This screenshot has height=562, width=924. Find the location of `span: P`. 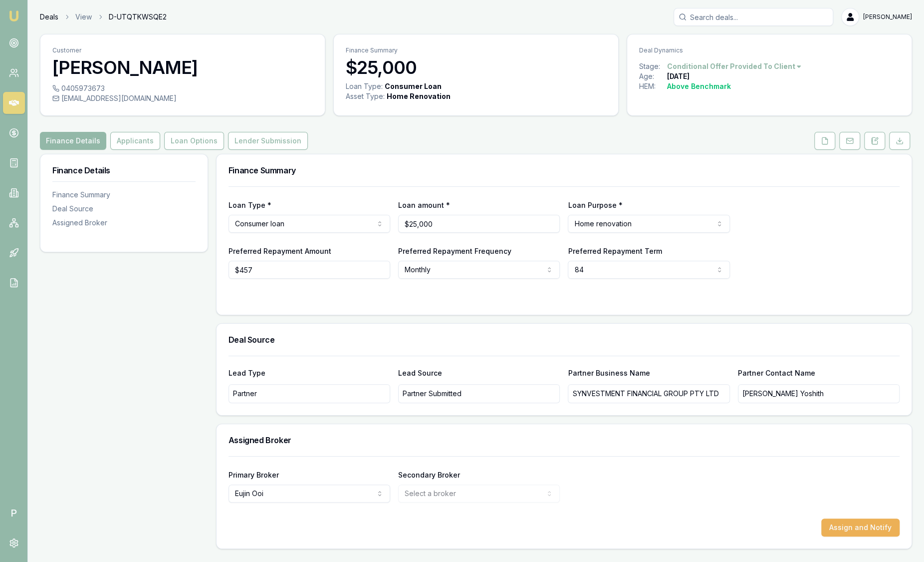

span: P is located at coordinates (14, 512).